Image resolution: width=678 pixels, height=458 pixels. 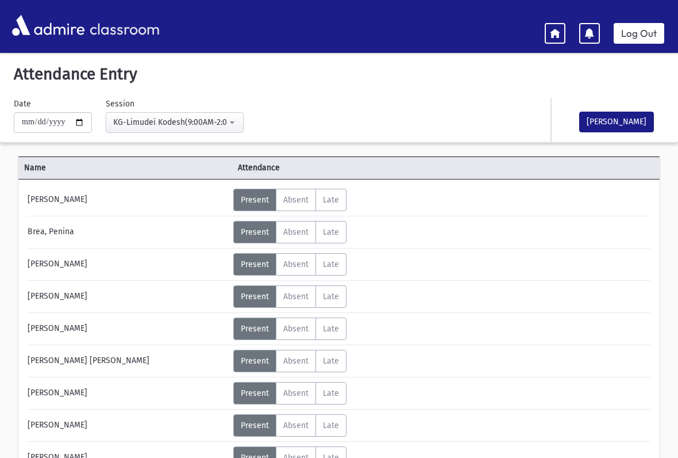 I want to click on span: classroom, so click(x=124, y=25).